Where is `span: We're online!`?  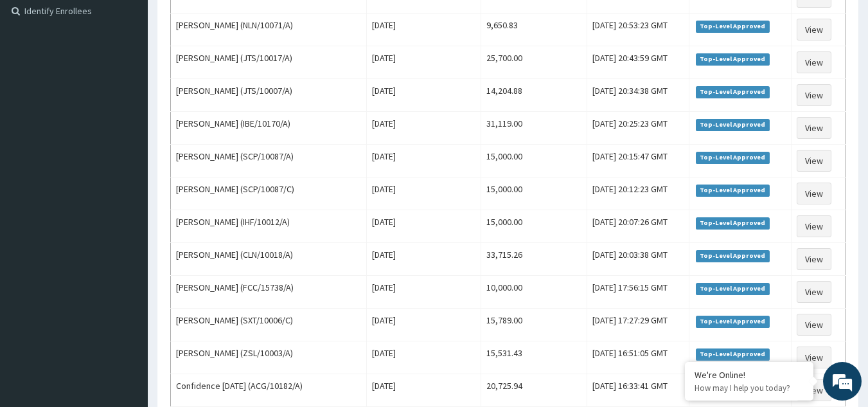
span: We're online! is located at coordinates (126, 186).